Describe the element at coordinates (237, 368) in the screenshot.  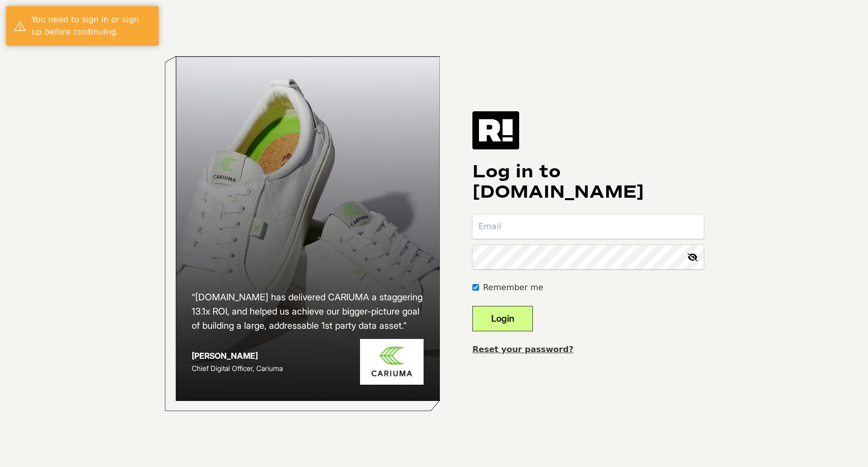
I see `span: Chief Digital Officer, Cariuma` at that location.